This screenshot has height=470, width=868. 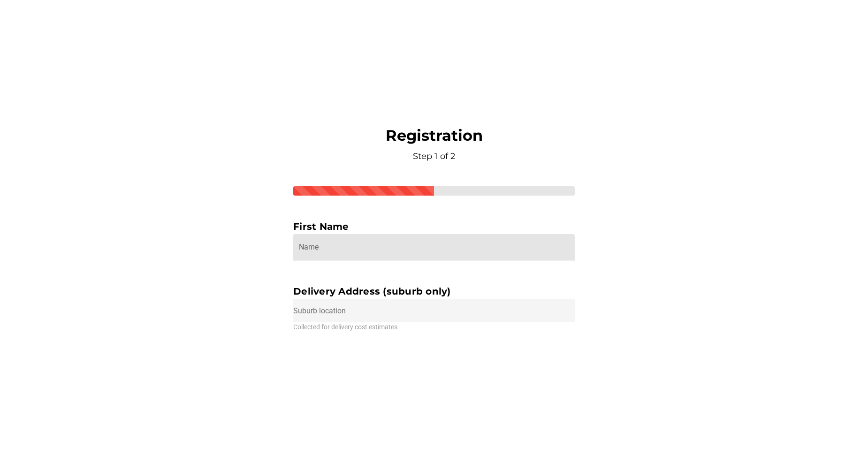 What do you see at coordinates (434, 247) in the screenshot?
I see `input: Name` at bounding box center [434, 247].